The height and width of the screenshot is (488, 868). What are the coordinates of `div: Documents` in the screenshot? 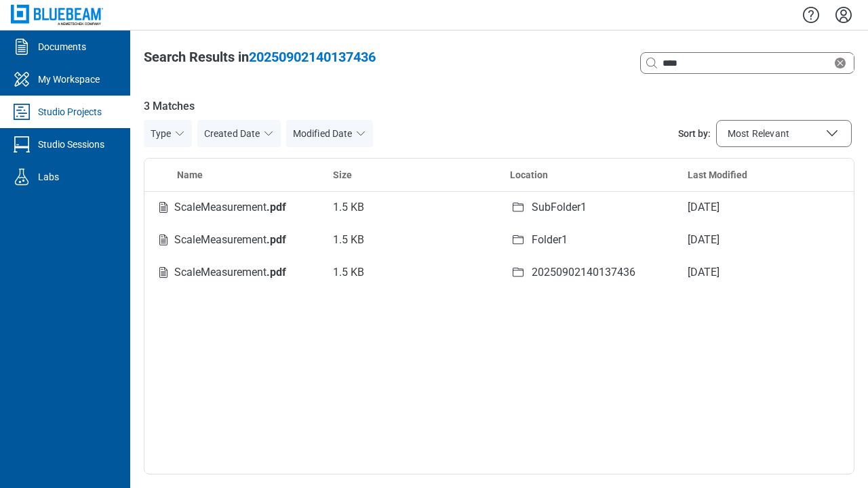 It's located at (62, 47).